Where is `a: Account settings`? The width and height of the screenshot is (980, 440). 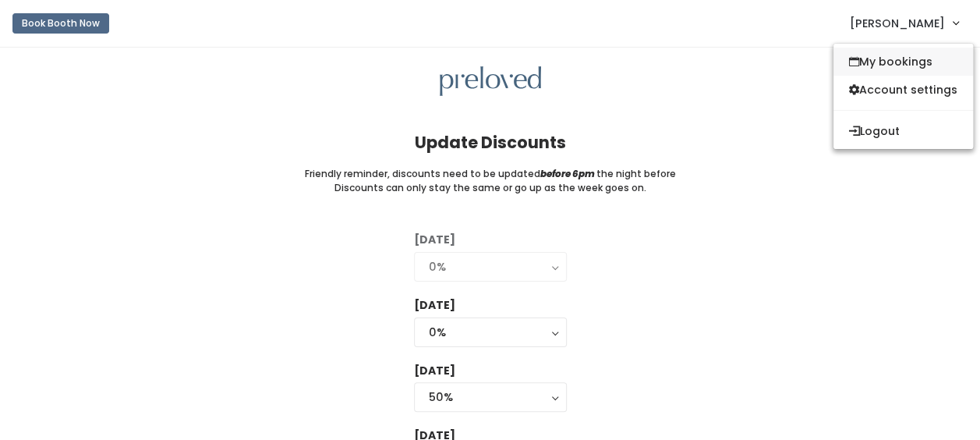
a: Account settings is located at coordinates (903, 90).